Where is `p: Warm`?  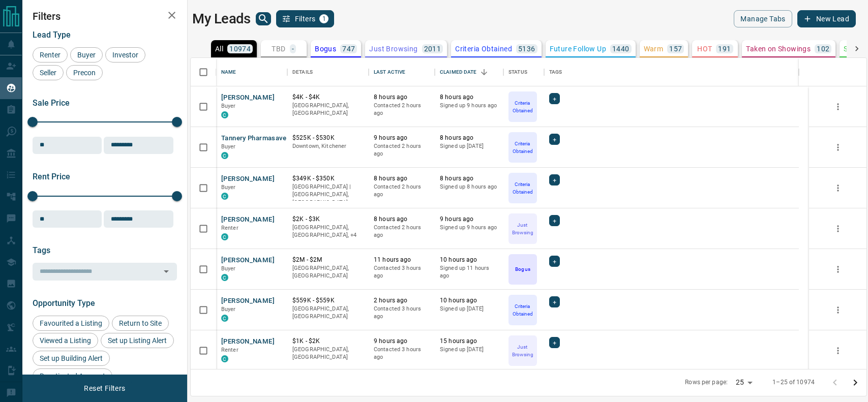 p: Warm is located at coordinates (654, 49).